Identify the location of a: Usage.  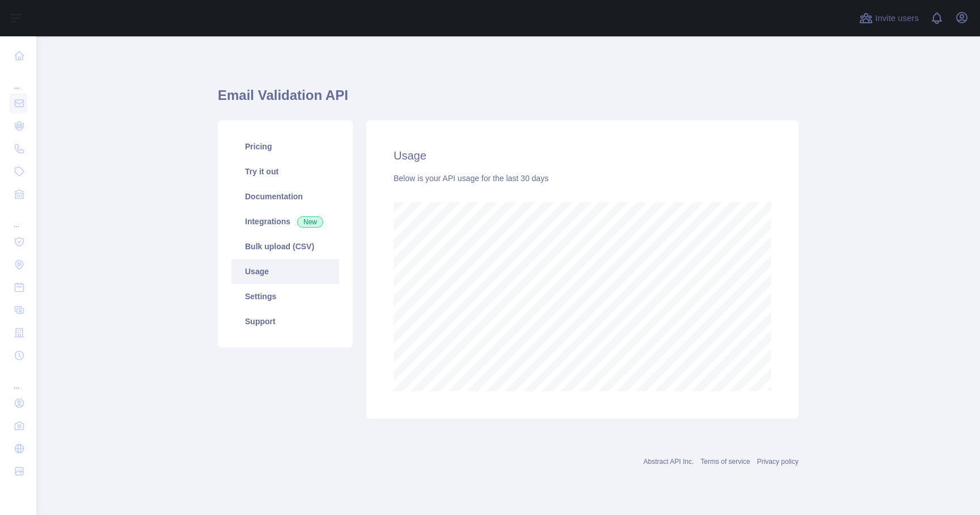
(285, 271).